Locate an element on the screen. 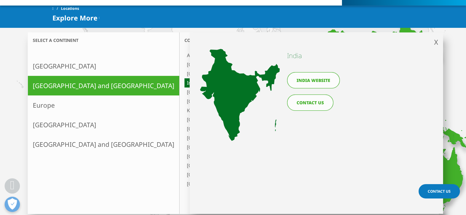  a: Contact Us is located at coordinates (439, 191).